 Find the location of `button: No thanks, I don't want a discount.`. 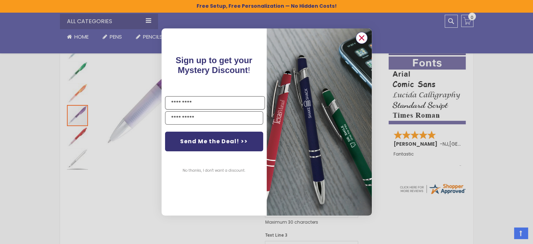

button: No thanks, I don't want a discount. is located at coordinates (214, 170).